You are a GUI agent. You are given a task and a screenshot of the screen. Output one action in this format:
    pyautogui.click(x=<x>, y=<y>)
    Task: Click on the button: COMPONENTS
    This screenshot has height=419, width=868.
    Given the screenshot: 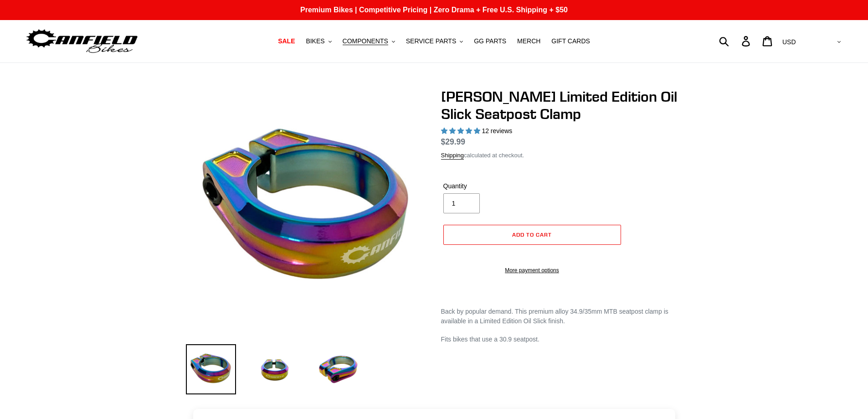 What is the action you would take?
    pyautogui.click(x=369, y=41)
    